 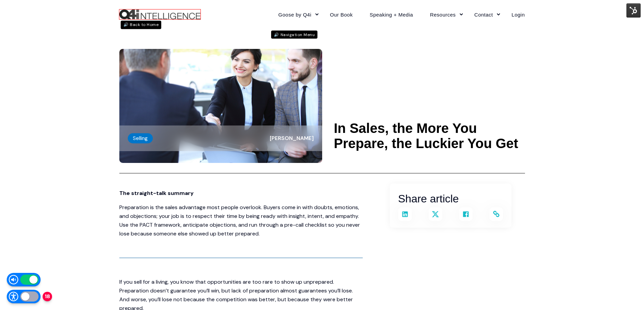 I want to click on img: Salesperson talking with a client, so click(x=221, y=106).